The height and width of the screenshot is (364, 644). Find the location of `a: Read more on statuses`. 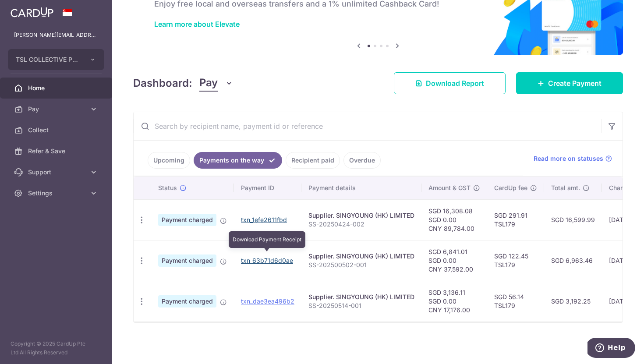

a: Read more on statuses is located at coordinates (573, 158).